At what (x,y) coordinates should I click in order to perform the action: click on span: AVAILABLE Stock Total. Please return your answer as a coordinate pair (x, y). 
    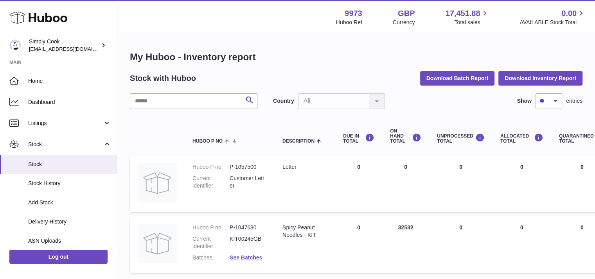
    Looking at the image, I should click on (553, 22).